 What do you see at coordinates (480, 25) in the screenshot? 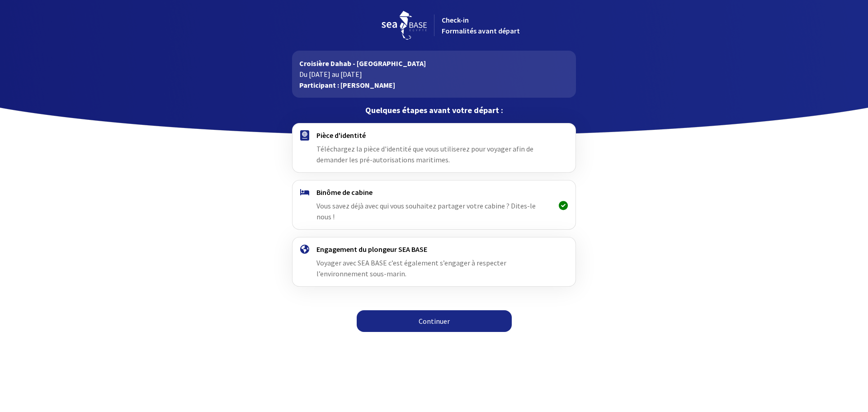
I see `span: Check-in Formalités avant départ` at bounding box center [480, 25].